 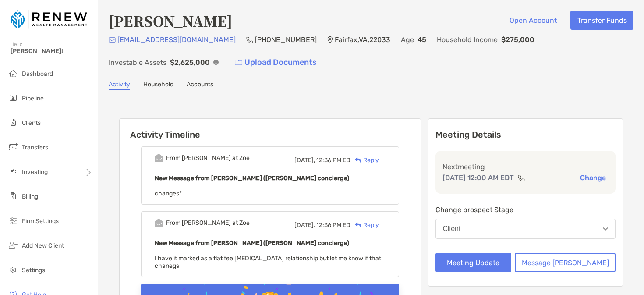 What do you see at coordinates (190, 62) in the screenshot?
I see `p: $2,625,000` at bounding box center [190, 62].